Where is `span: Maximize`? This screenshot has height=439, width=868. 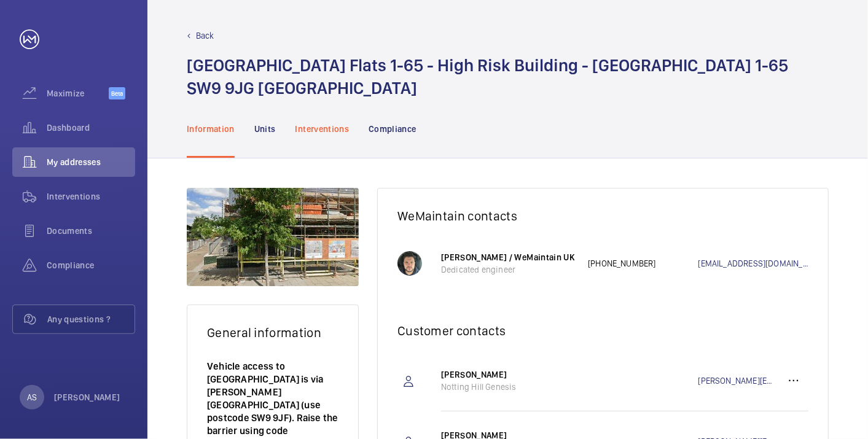
span: Maximize is located at coordinates (78, 93).